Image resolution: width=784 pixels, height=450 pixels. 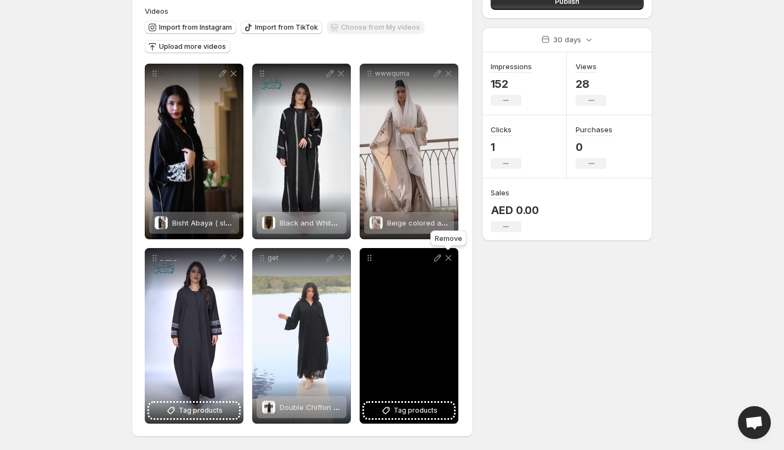 What do you see at coordinates (506, 147) in the screenshot?
I see `p: 1` at bounding box center [506, 147].